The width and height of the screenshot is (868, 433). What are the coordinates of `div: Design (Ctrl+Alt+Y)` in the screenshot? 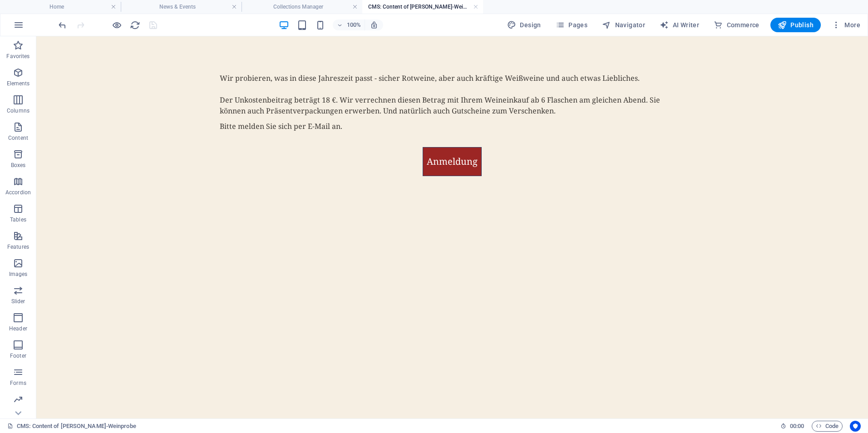 It's located at (524, 25).